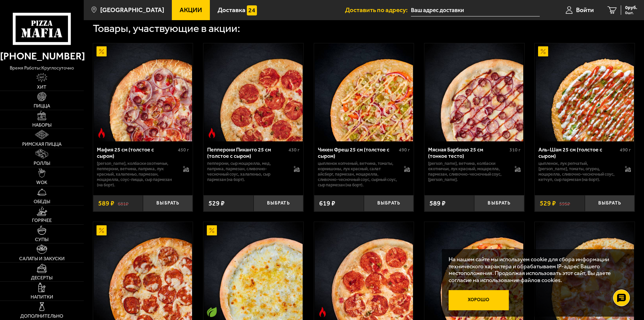  Describe the element at coordinates (41, 183) in the screenshot. I see `span: WOK` at that location.